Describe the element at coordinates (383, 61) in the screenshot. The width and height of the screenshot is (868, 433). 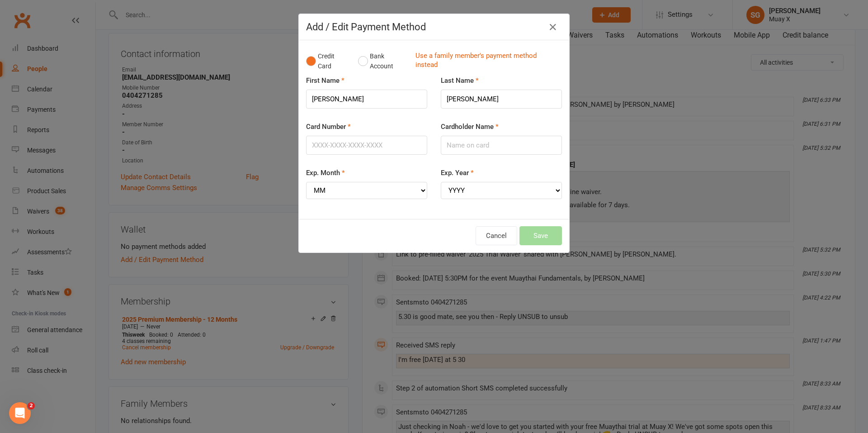
I see `button: Bank Account` at that location.